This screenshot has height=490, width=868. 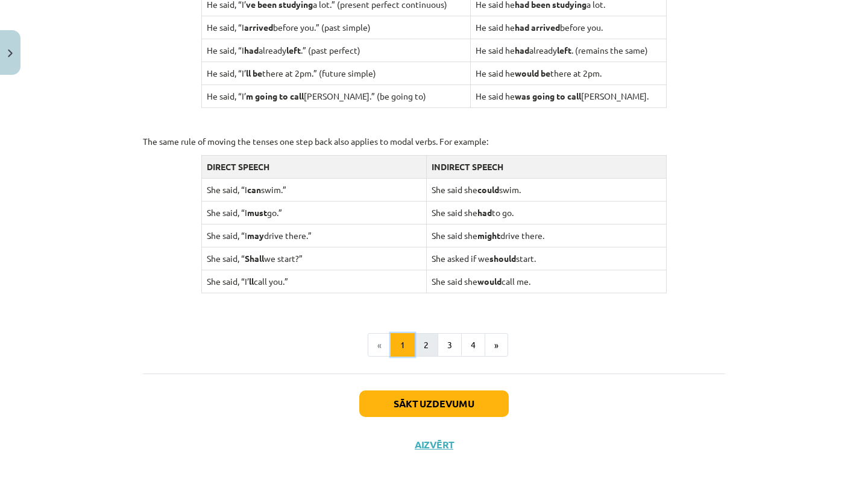 I want to click on p: The same rule of moving the tenses one step back also applies to modal verbs. For example:, so click(x=434, y=141).